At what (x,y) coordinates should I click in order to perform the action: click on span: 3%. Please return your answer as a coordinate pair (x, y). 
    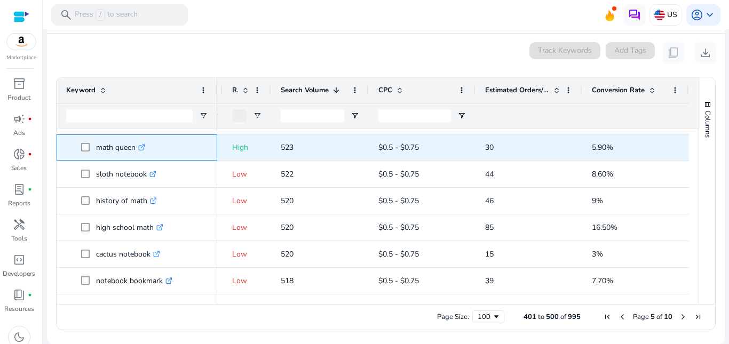
    Looking at the image, I should click on (597, 254).